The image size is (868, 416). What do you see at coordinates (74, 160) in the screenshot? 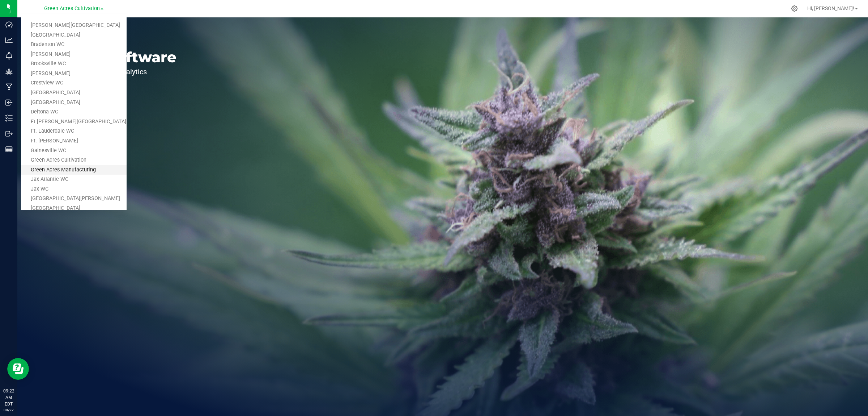
I see `a: Green Acres Cultivation` at bounding box center [74, 160].